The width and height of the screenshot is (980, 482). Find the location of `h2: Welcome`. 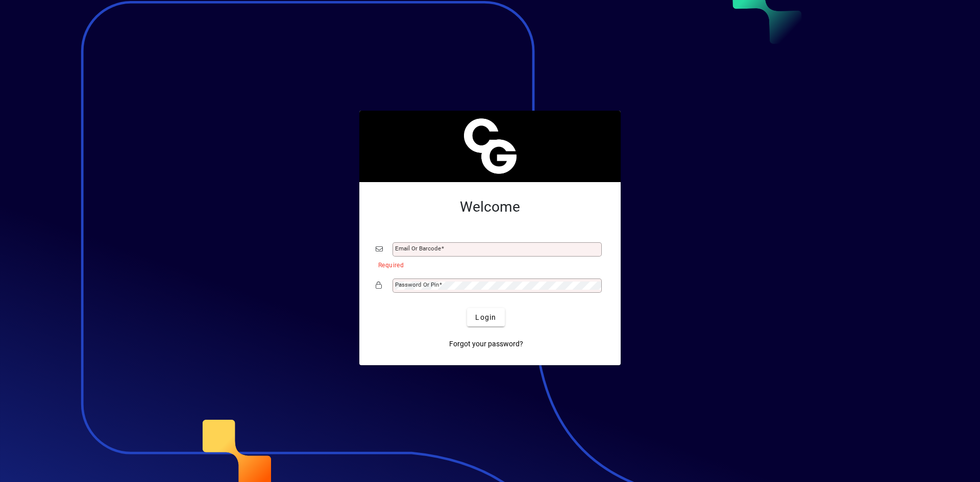

h2: Welcome is located at coordinates (490, 207).